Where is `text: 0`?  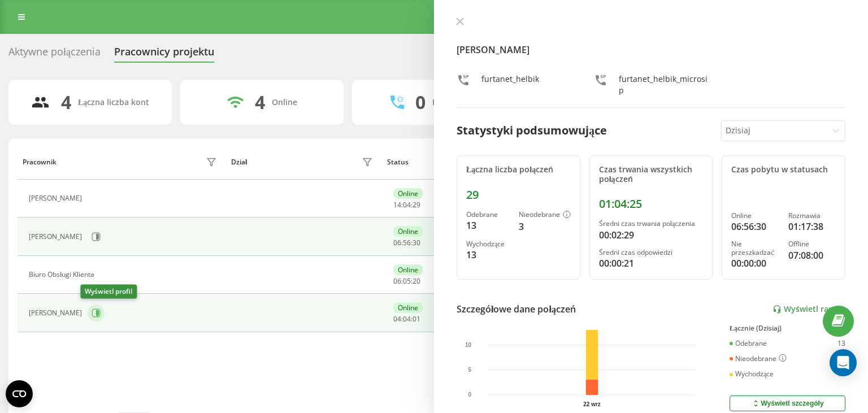
text: 0 is located at coordinates (470, 394).